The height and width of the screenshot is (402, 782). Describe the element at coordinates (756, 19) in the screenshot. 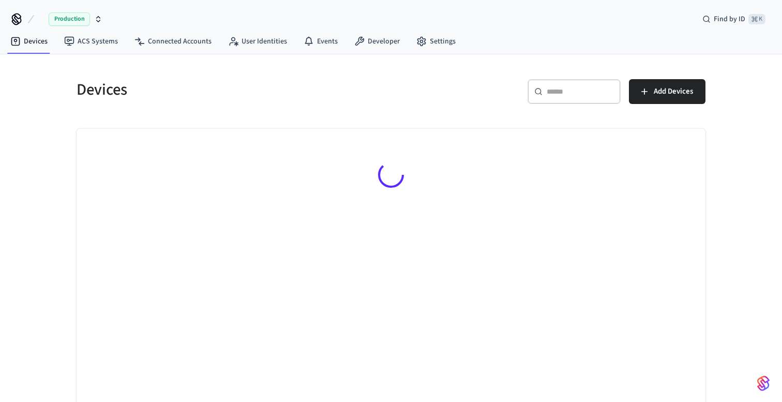

I see `span: ⌘ K` at that location.